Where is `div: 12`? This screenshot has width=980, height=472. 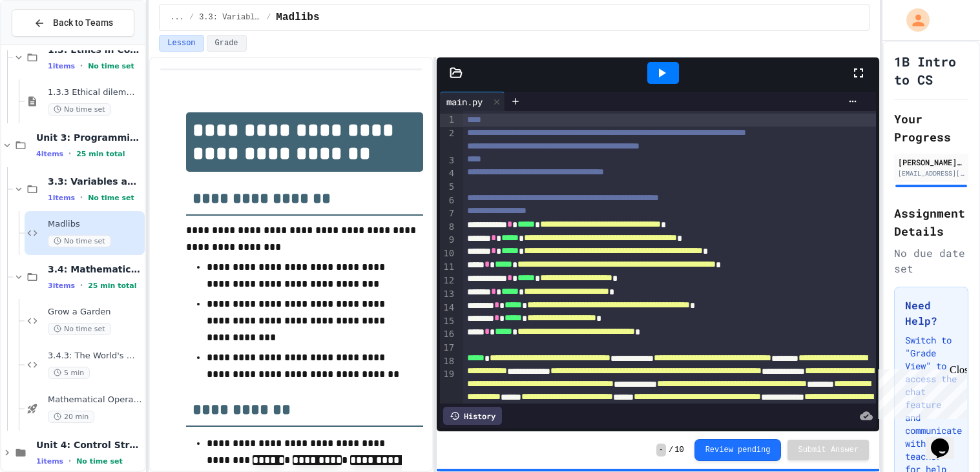
div: 12 is located at coordinates (448, 281).